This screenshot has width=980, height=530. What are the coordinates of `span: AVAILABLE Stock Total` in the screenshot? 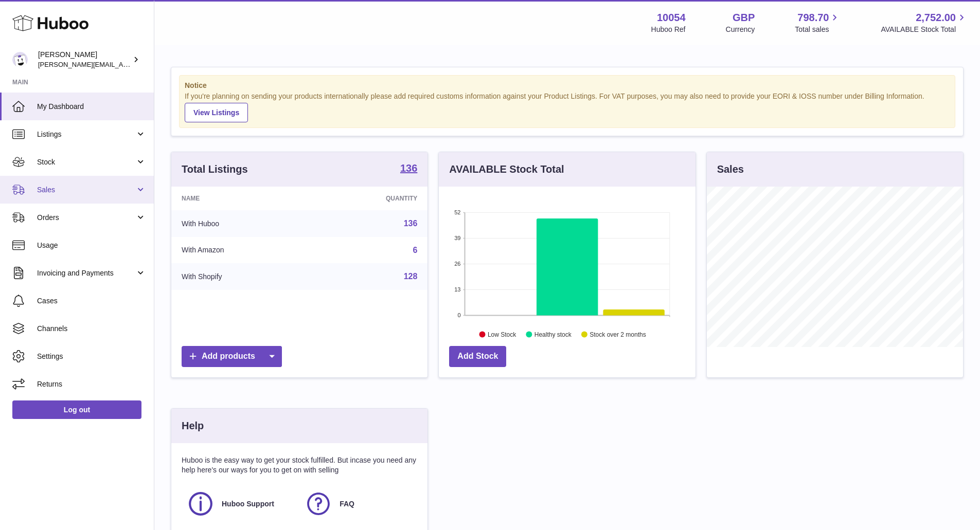 It's located at (924, 29).